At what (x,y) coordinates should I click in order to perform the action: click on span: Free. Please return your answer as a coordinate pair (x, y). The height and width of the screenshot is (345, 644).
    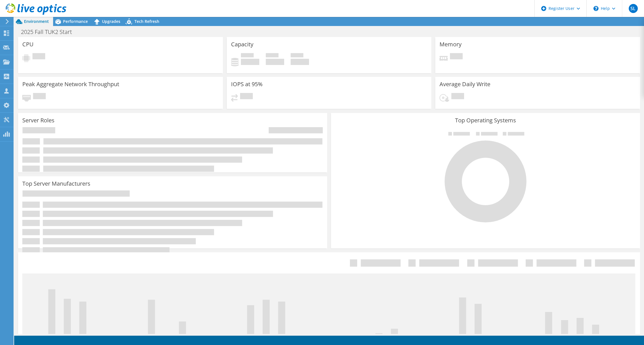
    Looking at the image, I should click on (272, 56).